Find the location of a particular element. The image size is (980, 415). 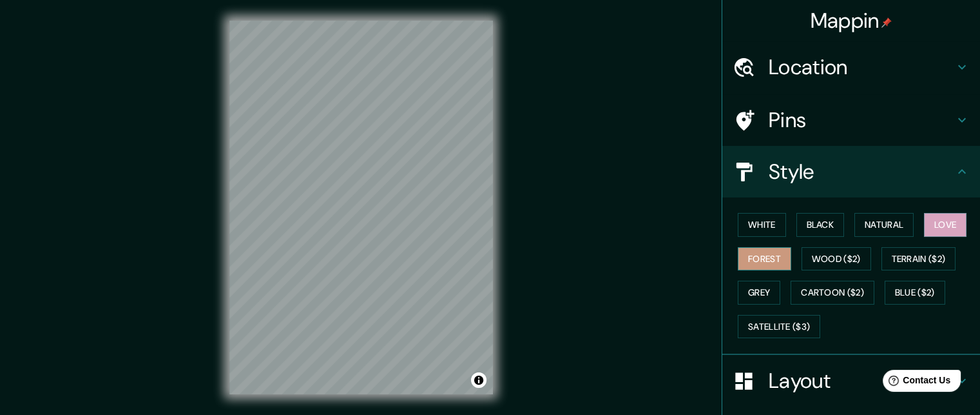

button: Terrain ($2) is located at coordinates (919, 258).